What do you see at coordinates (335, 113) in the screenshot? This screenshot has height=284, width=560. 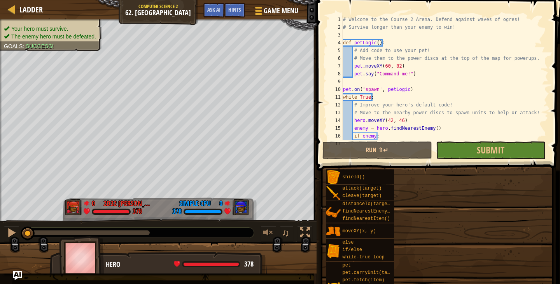 I see `div: 13` at bounding box center [335, 113].